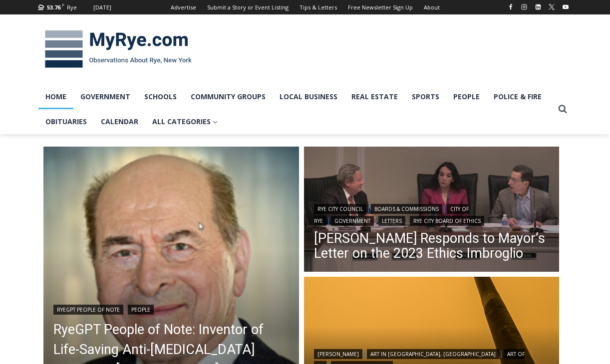 This screenshot has height=364, width=610. Describe the element at coordinates (447, 221) in the screenshot. I see `a: Rye City Board of Ethics` at that location.